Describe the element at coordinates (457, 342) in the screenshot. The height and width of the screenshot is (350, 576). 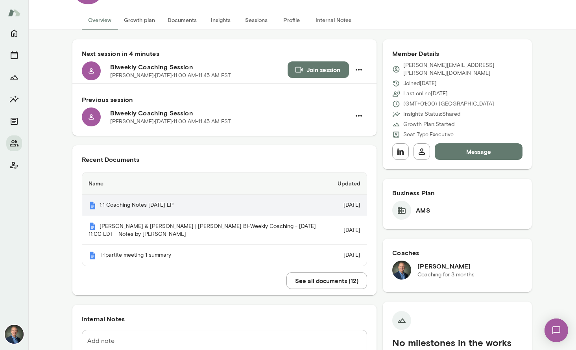
I see `h5: No milestones in the works` at that location.